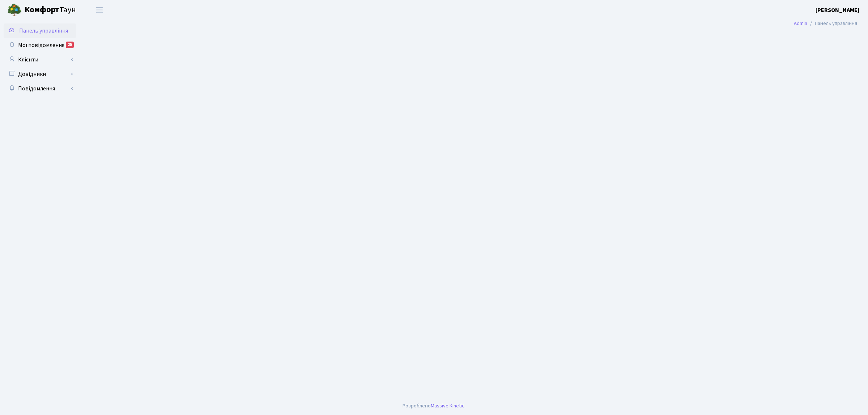 This screenshot has width=868, height=415. What do you see at coordinates (100, 10) in the screenshot?
I see `button: Переключити навігацію` at bounding box center [100, 10].